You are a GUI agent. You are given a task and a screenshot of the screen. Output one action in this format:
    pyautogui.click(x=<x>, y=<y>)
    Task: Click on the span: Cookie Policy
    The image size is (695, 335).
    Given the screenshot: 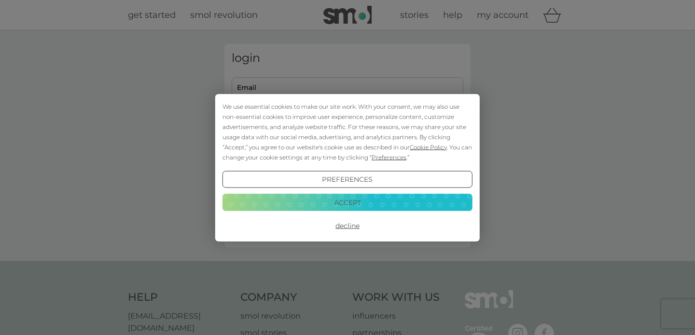 What is the action you would take?
    pyautogui.click(x=428, y=146)
    